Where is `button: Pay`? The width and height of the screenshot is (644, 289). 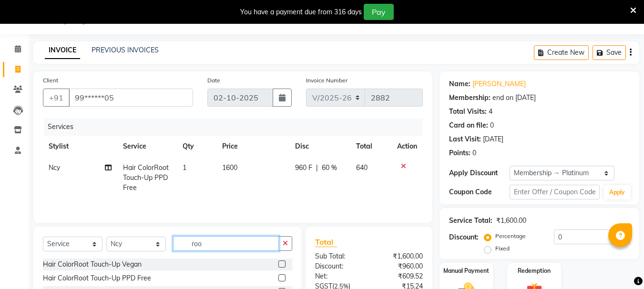
button: Pay is located at coordinates (379, 12).